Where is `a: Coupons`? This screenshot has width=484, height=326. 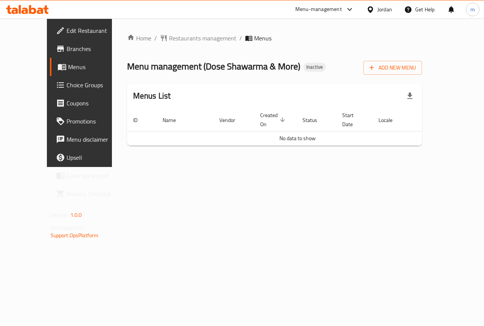 a: Coupons is located at coordinates (89, 103).